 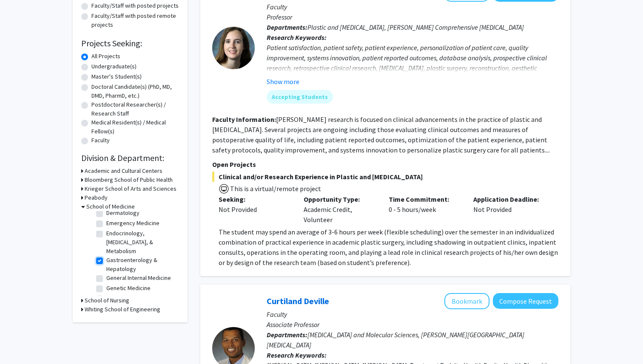 What do you see at coordinates (275, 188) in the screenshot?
I see `span: This is a virtual/remote project` at bounding box center [275, 188].